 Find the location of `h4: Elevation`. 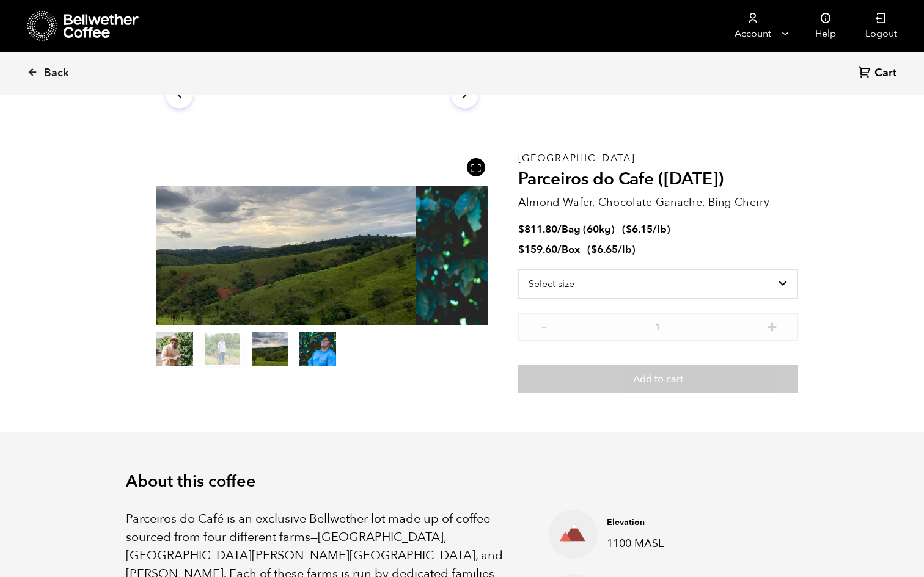

h4: Elevation is located at coordinates (693, 523).